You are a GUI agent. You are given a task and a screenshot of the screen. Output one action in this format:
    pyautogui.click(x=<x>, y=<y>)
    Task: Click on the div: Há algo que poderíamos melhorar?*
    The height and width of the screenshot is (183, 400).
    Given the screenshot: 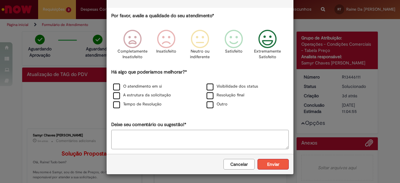 What is the action you would take?
    pyautogui.click(x=200, y=89)
    